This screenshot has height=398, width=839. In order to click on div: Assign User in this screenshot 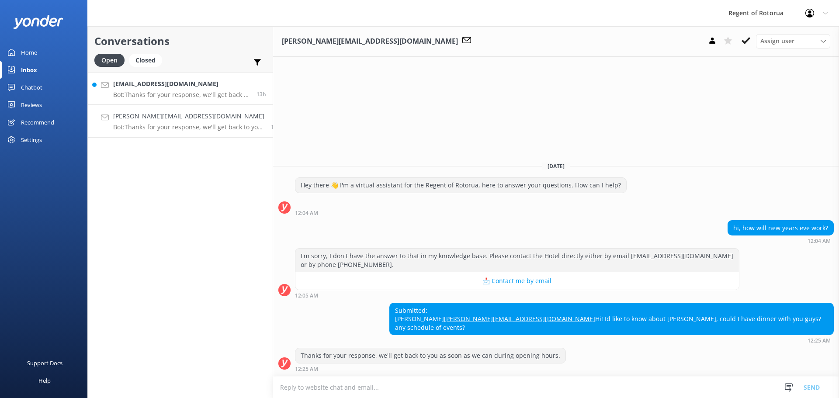, I will do `click(793, 41)`.